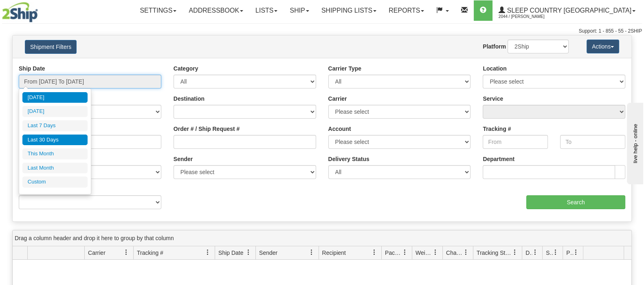 This screenshot has width=644, height=285. I want to click on li: This Month, so click(55, 154).